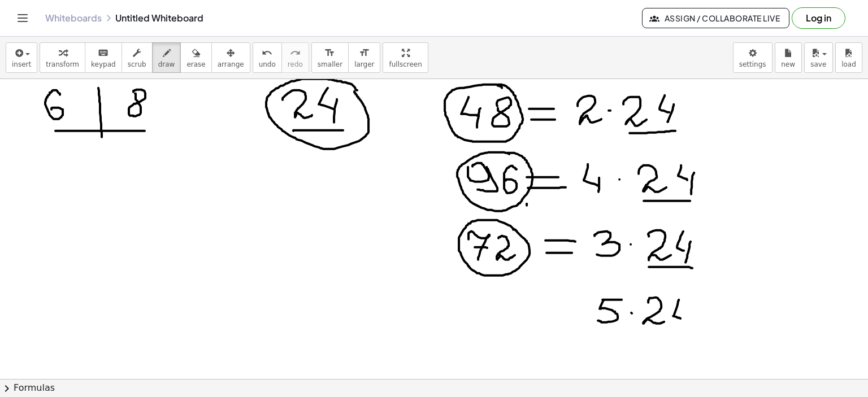 The height and width of the screenshot is (397, 868). What do you see at coordinates (295, 58) in the screenshot?
I see `button: redoredo` at bounding box center [295, 58].